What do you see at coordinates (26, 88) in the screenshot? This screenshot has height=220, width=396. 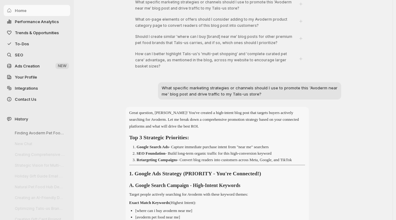 I see `span: Integrations` at bounding box center [26, 88].